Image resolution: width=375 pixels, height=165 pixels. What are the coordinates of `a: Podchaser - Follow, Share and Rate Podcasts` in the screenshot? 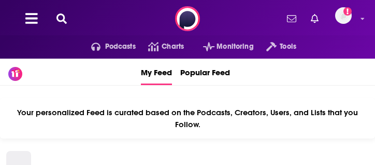 It's located at (188, 19).